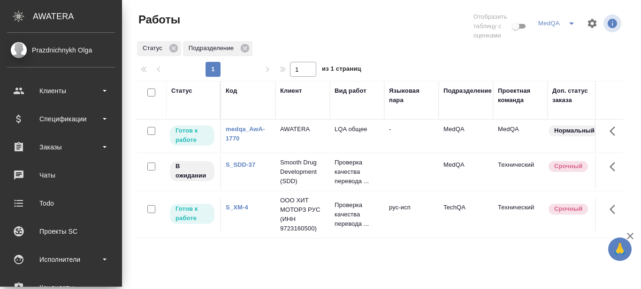 Image resolution: width=641 pixels, height=289 pixels. What do you see at coordinates (61, 260) in the screenshot?
I see `div: Исполнители` at bounding box center [61, 260].